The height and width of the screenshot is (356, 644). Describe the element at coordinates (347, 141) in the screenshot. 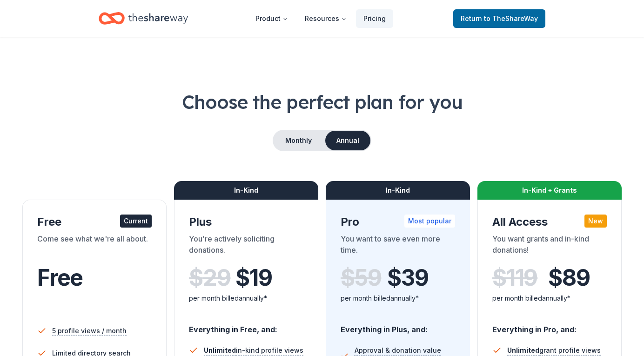

I see `button: Annual` at that location.